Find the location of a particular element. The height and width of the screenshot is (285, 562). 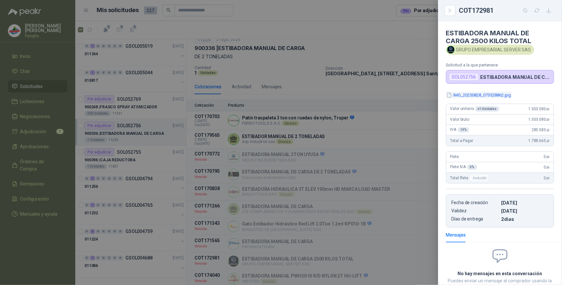

h2: No hay mensajes en esta conversación is located at coordinates (500, 274).